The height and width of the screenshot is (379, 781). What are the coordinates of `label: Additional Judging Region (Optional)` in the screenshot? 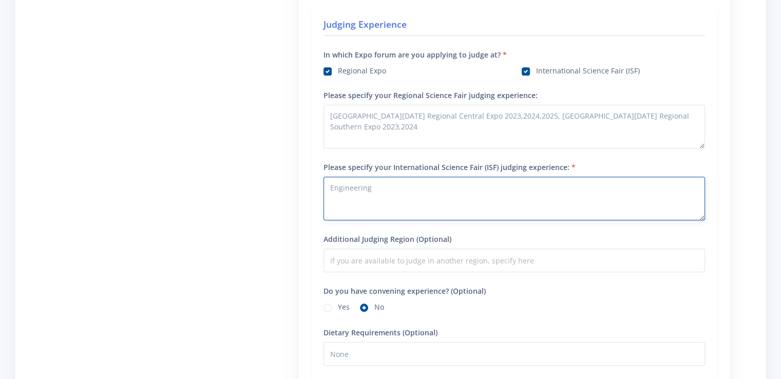 It's located at (387, 239).